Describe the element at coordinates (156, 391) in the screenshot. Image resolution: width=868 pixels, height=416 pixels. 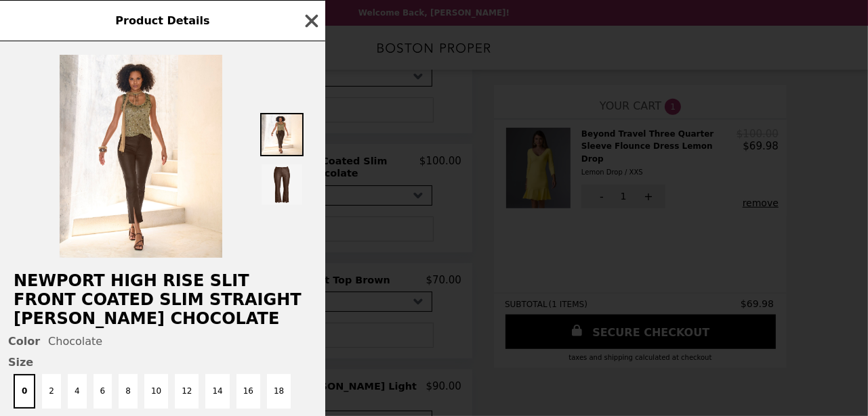
I see `button: 10` at that location.